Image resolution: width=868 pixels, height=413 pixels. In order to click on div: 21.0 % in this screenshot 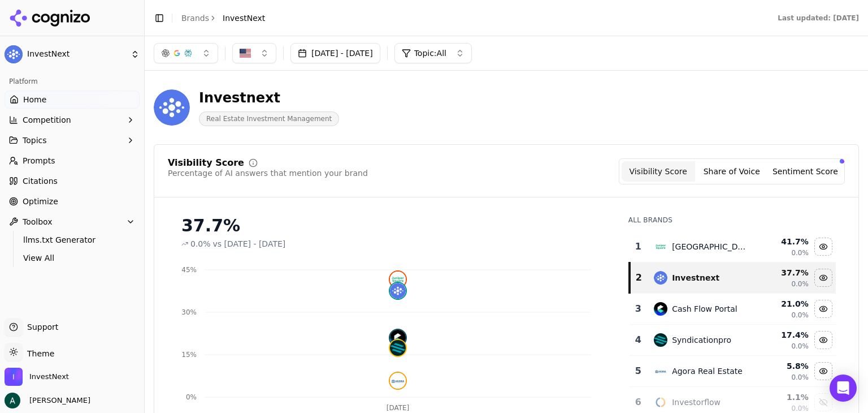, I will do `click(782, 304)`.